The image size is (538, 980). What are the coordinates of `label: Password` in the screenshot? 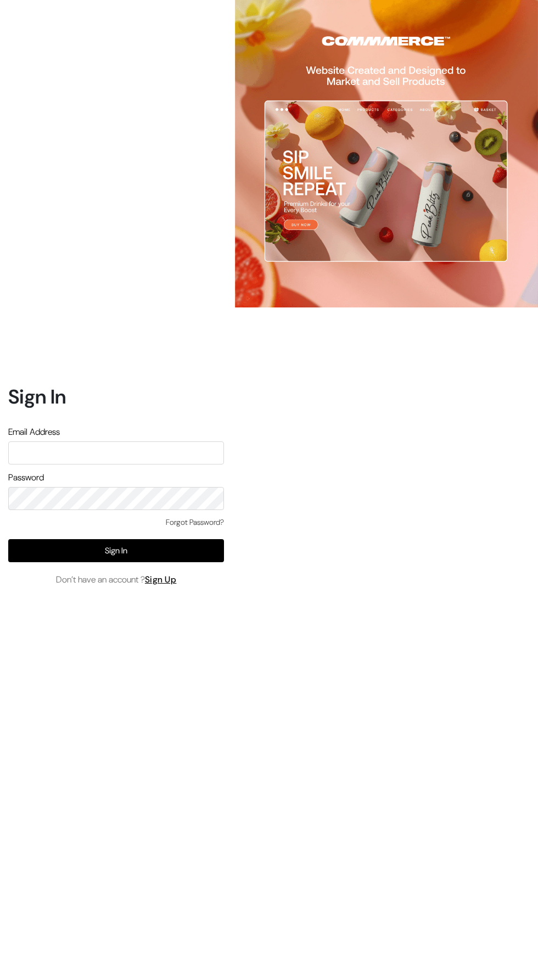 It's located at (26, 478).